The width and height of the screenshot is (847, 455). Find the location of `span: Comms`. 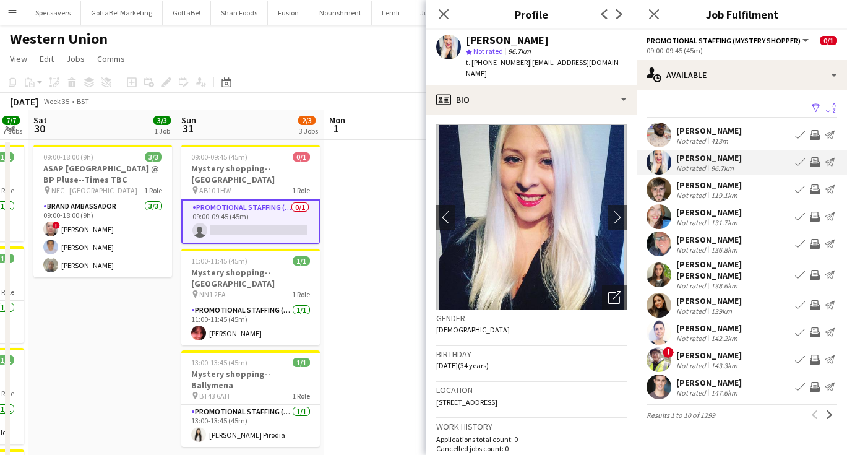

span: Comms is located at coordinates (111, 59).